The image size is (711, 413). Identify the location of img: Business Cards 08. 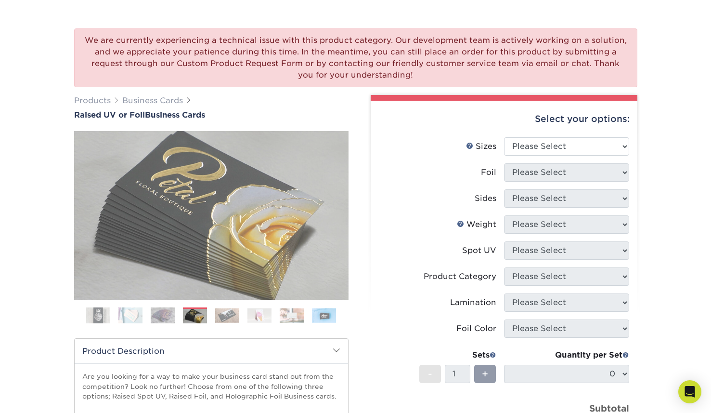
(324, 315).